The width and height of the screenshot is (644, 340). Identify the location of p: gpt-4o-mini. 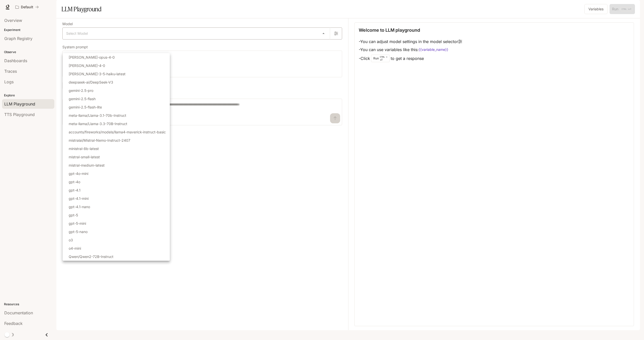
(78, 173).